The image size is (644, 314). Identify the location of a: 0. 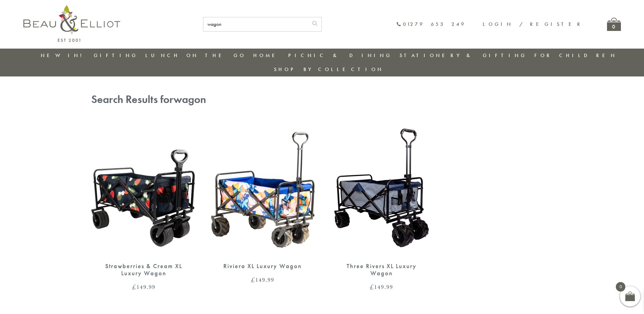
(614, 24).